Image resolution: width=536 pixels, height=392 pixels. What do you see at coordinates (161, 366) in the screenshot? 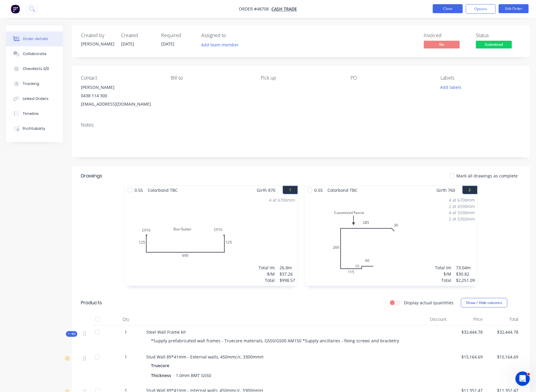
I see `div: Truecore` at bounding box center [161, 366].